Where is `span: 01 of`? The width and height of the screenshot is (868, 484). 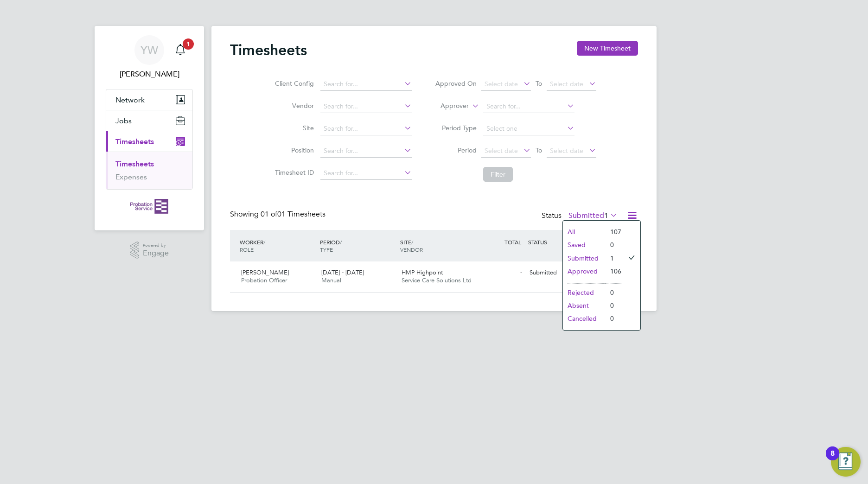 span: 01 of is located at coordinates (269, 214).